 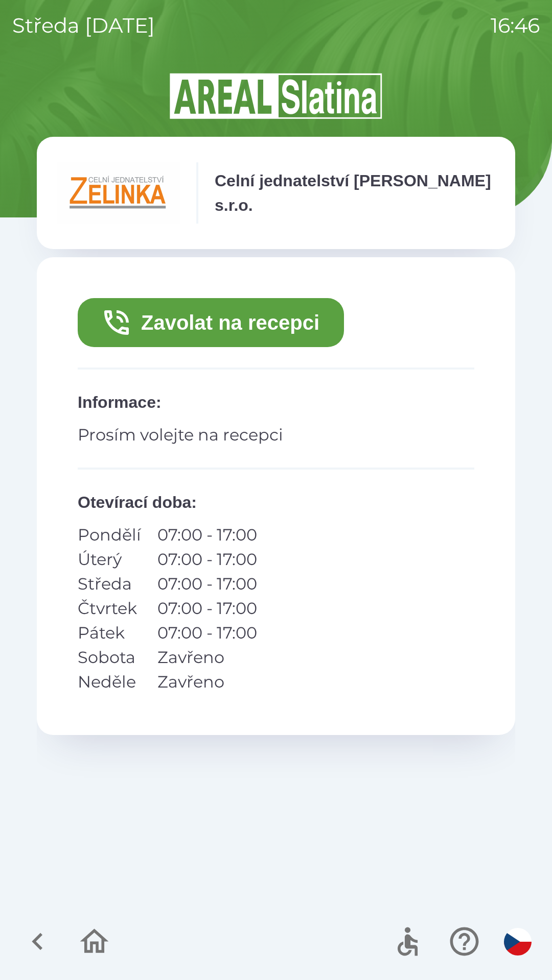 What do you see at coordinates (276, 435) in the screenshot?
I see `p: Prosím volejte na recepci` at bounding box center [276, 435].